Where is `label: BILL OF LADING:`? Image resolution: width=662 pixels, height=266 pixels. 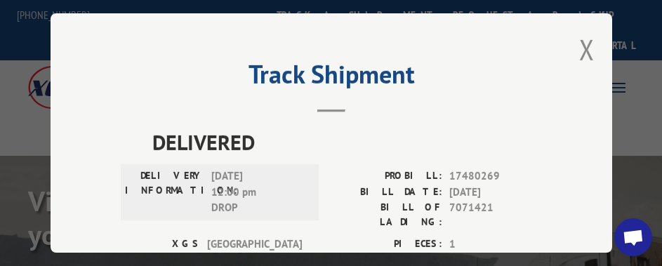 label: BILL OF LADING: is located at coordinates (387, 215).